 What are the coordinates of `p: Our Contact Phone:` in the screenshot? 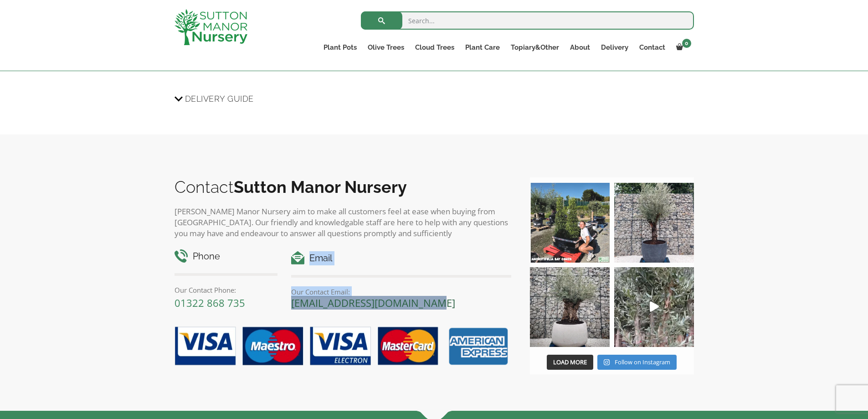 It's located at (226, 290).